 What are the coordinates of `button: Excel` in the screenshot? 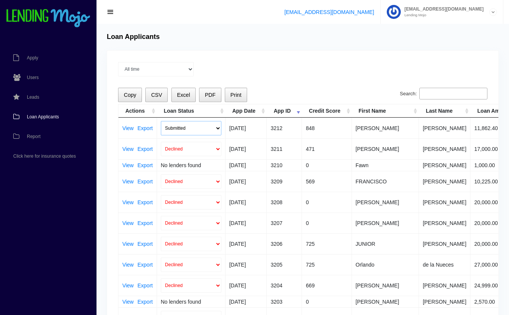 It's located at (184, 95).